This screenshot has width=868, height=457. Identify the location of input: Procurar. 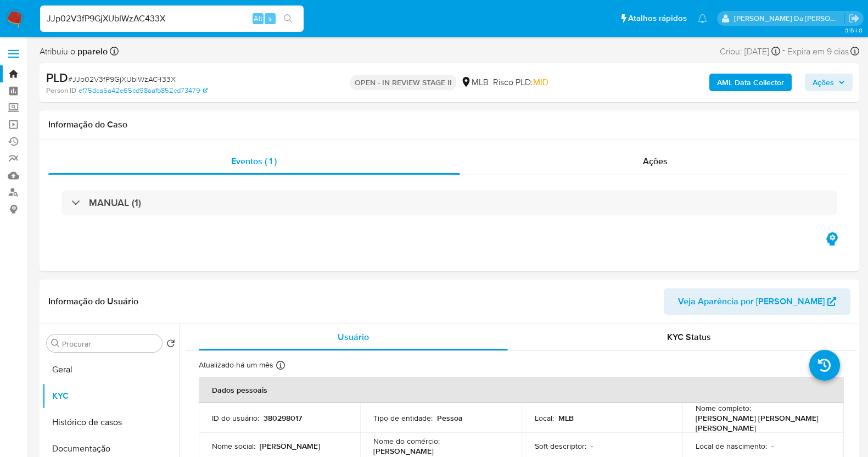
(110, 344).